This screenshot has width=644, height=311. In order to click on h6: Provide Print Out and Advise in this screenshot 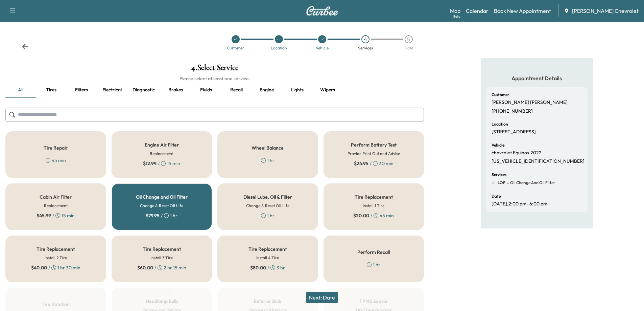, I will do `click(374, 154)`.